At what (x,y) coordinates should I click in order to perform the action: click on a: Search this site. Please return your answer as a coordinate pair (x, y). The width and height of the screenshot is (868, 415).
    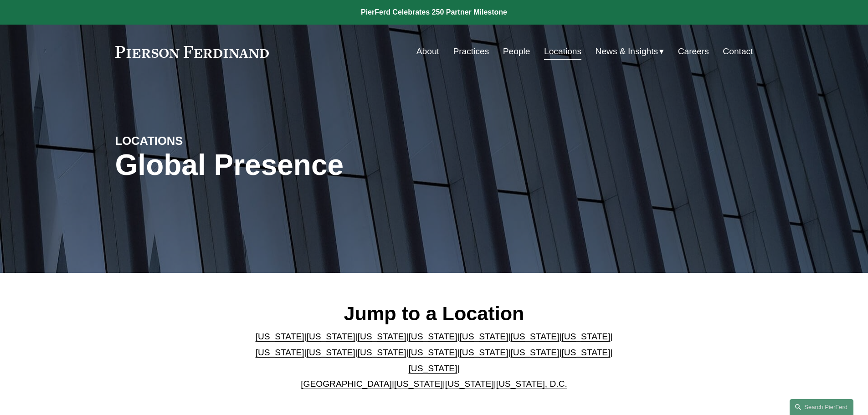
    Looking at the image, I should click on (821, 406).